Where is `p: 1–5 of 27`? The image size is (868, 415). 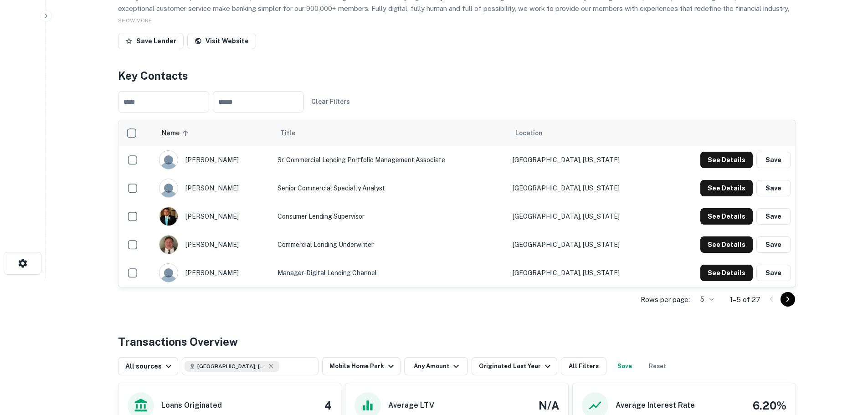
p: 1–5 of 27 is located at coordinates (745, 300).